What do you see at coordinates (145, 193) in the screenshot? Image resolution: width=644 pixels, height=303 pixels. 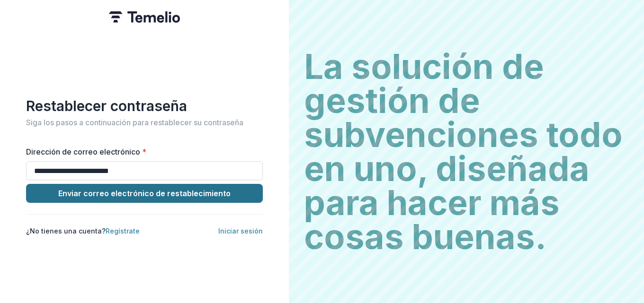 I see `font: Enviar correo electrónico de restablecimiento` at bounding box center [145, 193].